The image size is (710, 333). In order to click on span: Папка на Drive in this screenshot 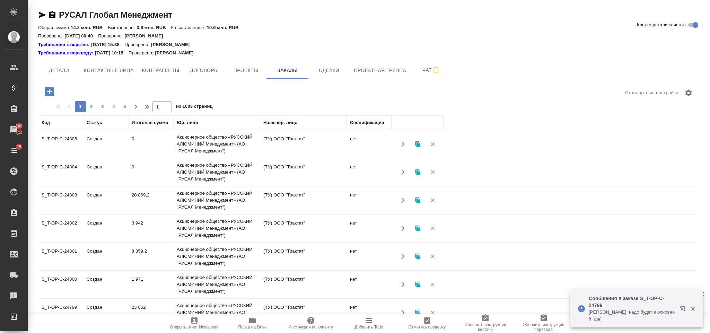, I will do `click(253, 327)`.